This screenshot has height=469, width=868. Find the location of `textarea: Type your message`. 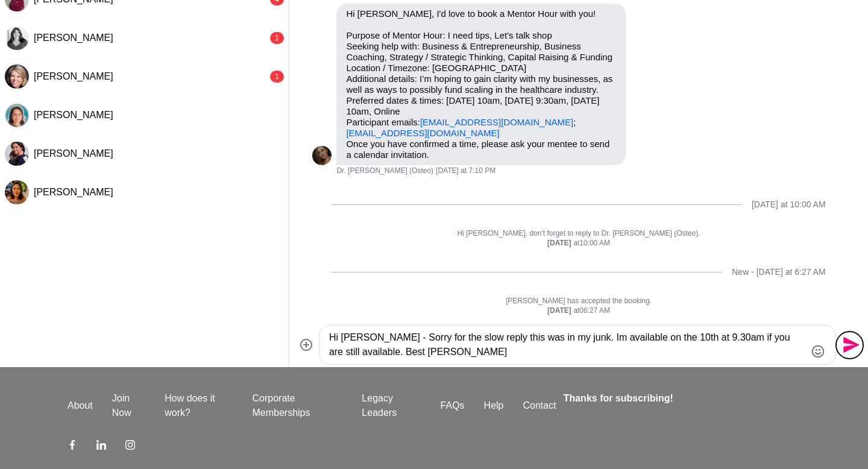

textarea: Type your message is located at coordinates (567, 345).